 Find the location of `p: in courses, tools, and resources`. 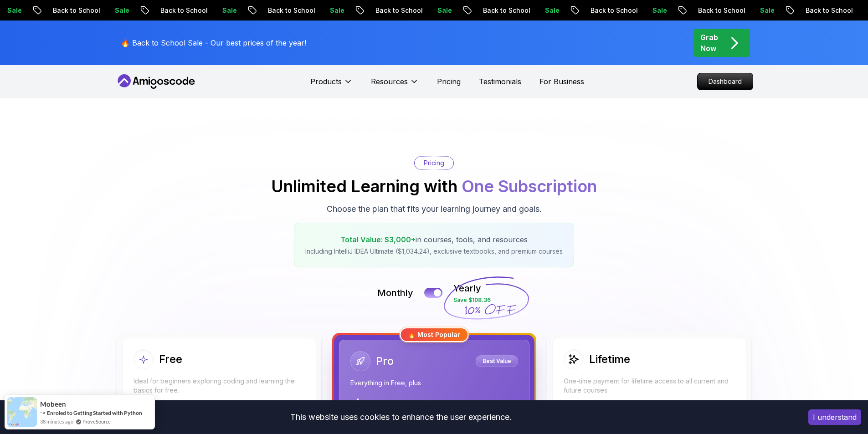

p: in courses, tools, and resources is located at coordinates (434, 239).